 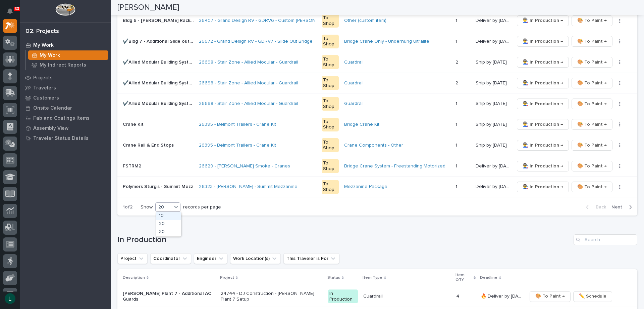 I want to click on p: Deadline, so click(x=488, y=277).